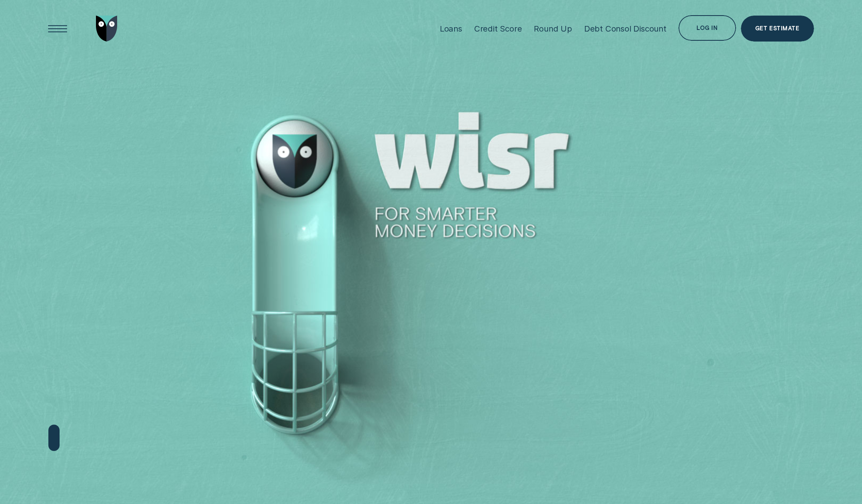 This screenshot has height=504, width=862. I want to click on div: Credit Score, so click(498, 29).